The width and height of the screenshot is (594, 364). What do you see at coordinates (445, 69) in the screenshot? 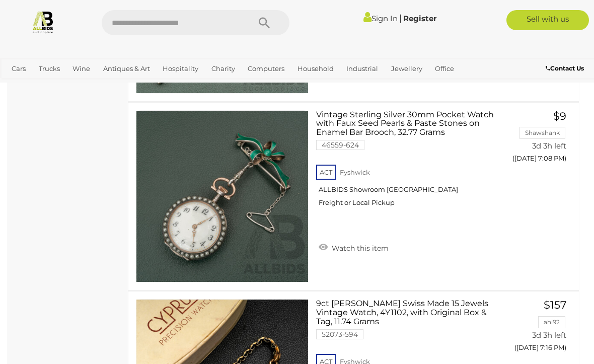
I see `a: Office` at bounding box center [445, 69].